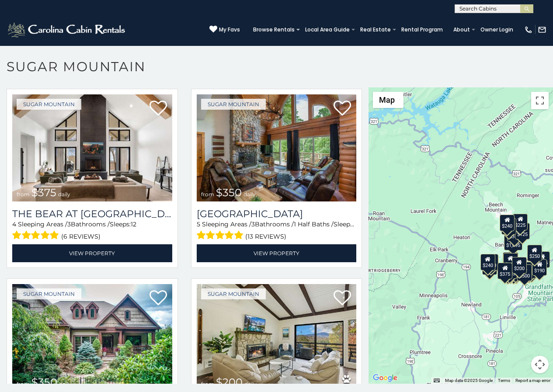 Image resolution: width=553 pixels, height=392 pixels. I want to click on a: Sweet Dreams Are Made Of Skis from $200 daily, so click(276, 338).